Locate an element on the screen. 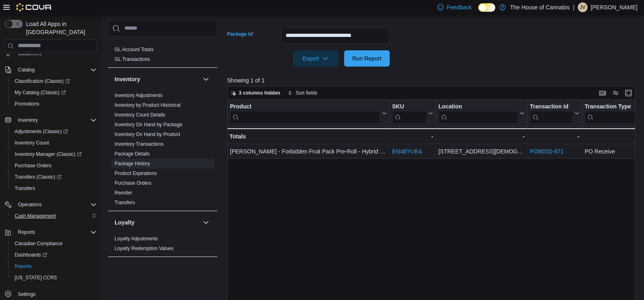  span: Inventory Count is located at coordinates (32, 143).